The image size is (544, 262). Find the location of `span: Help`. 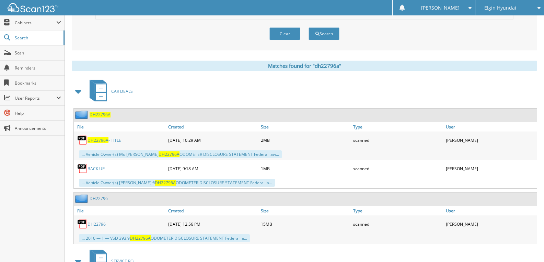

span: Help is located at coordinates (38, 113).